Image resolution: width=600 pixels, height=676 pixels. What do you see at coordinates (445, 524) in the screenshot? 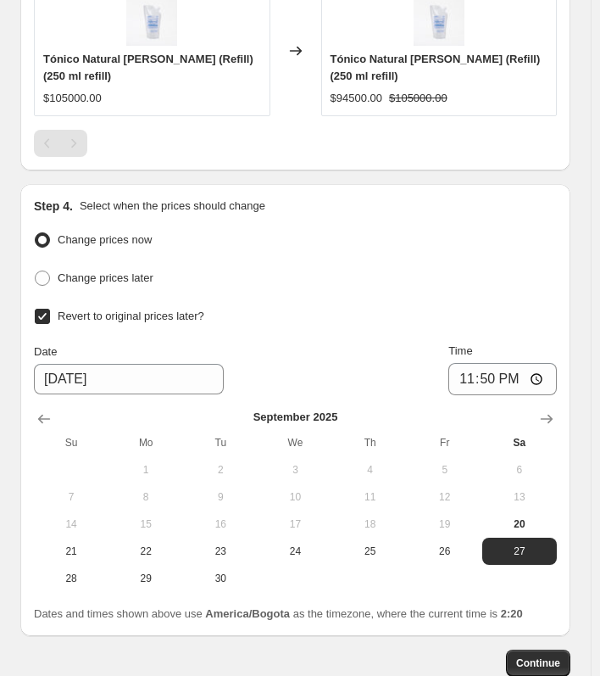
I see `button: Friday September 19 2025` at bounding box center [445, 524].